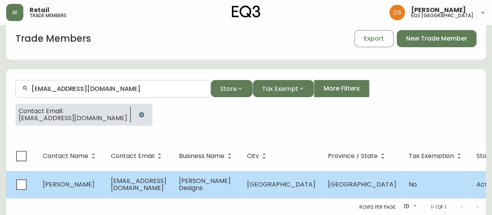 The height and width of the screenshot is (215, 492). I want to click on span: Store, so click(229, 88).